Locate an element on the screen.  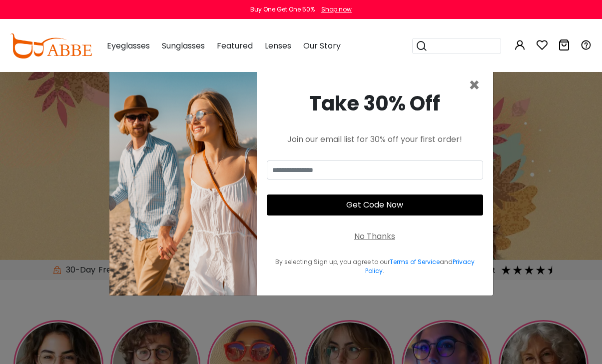
span: Featured is located at coordinates (235, 45).